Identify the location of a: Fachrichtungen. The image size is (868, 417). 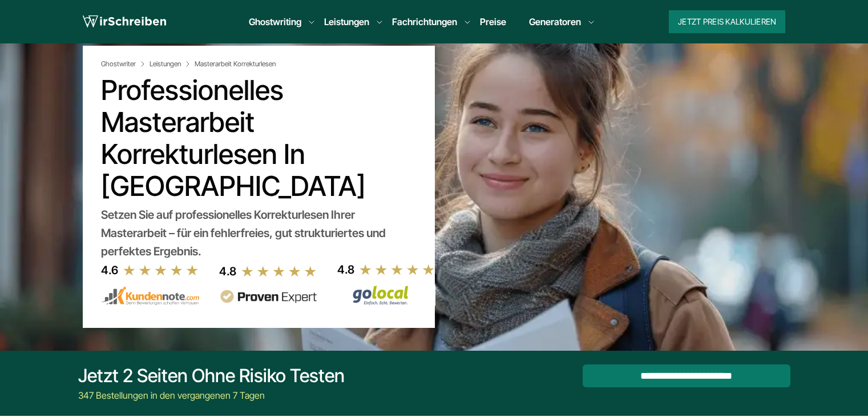
(425, 22).